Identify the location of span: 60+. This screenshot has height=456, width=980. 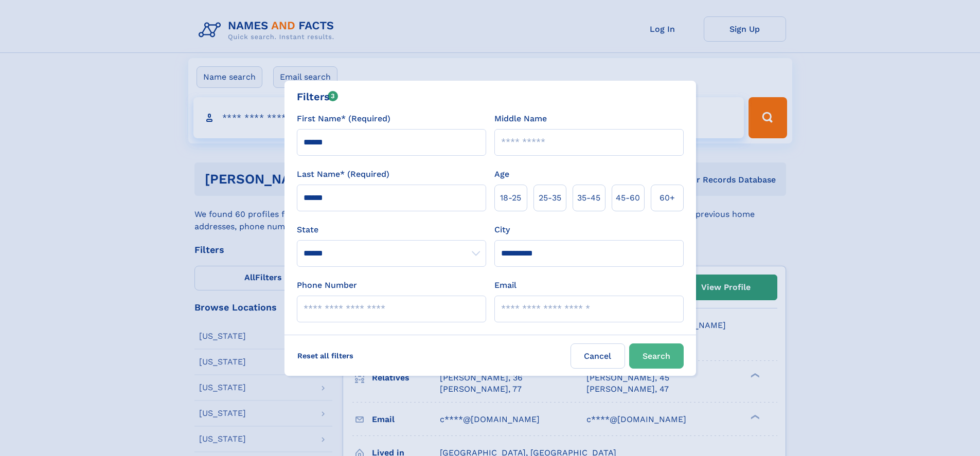
(667, 198).